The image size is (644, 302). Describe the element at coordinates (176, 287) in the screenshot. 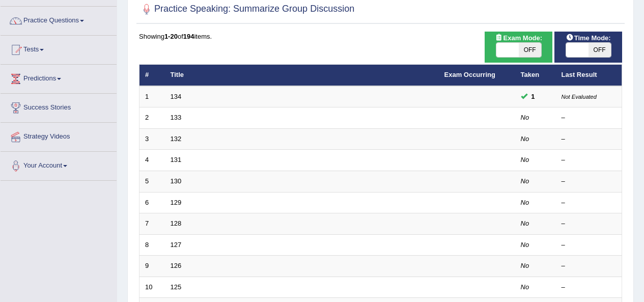

I see `a: 125` at that location.